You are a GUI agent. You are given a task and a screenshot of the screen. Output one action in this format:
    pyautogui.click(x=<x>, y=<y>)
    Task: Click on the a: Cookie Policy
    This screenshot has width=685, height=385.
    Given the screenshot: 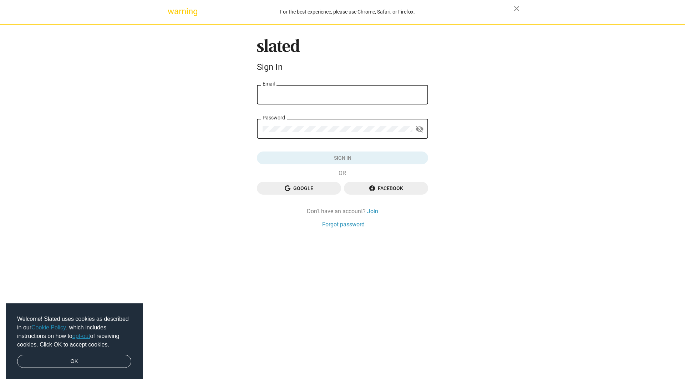 What is the action you would take?
    pyautogui.click(x=49, y=328)
    